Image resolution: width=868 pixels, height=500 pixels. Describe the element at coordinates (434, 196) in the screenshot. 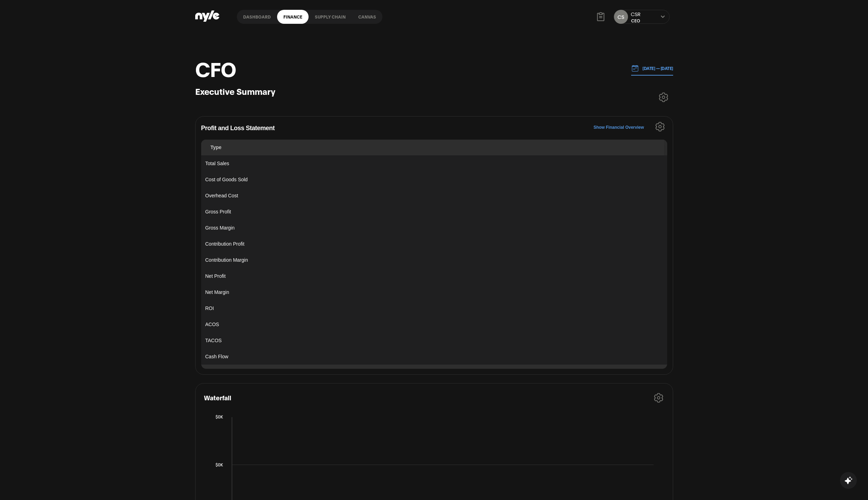

I see `td: Overhead Cost` at that location.